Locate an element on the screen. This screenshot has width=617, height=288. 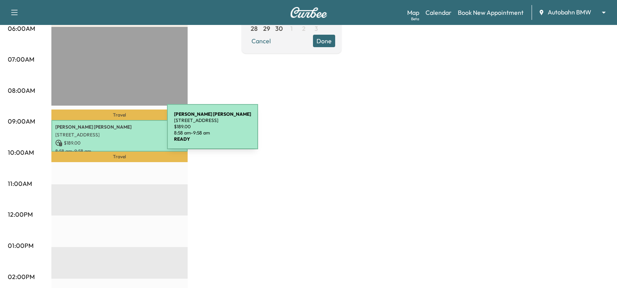
p: 08:00AM is located at coordinates (21, 90).